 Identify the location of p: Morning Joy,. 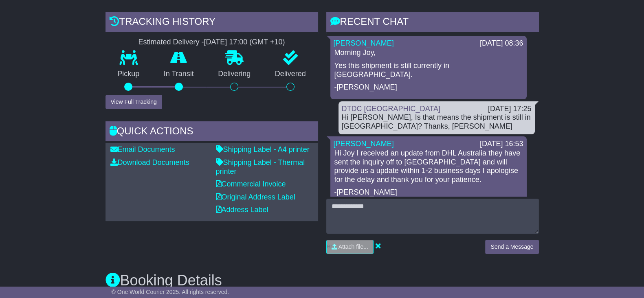
(429, 53).